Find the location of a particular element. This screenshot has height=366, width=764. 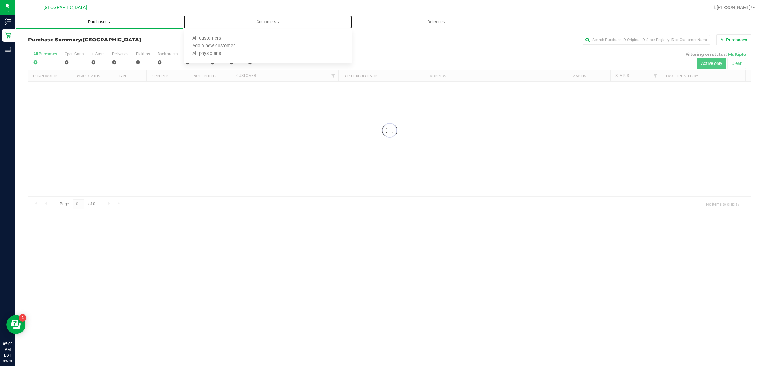

a: Purchases is located at coordinates (99, 22).